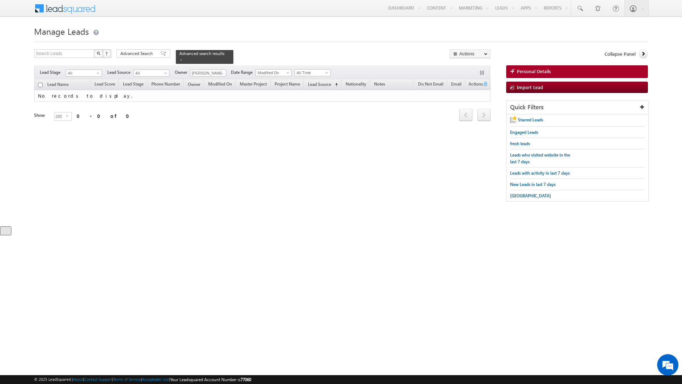  What do you see at coordinates (127, 379) in the screenshot?
I see `a: Terms of Service` at bounding box center [127, 379].